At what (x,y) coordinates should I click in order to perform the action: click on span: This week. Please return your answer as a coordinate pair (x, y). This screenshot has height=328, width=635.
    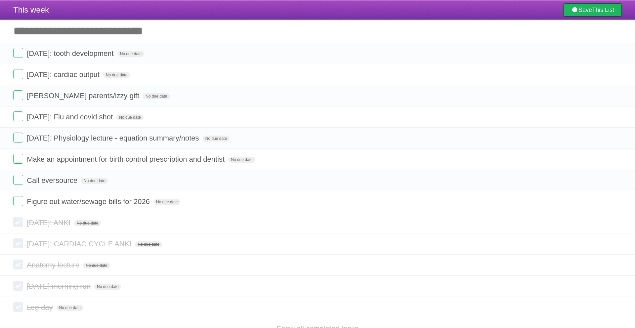
    Looking at the image, I should click on (31, 10).